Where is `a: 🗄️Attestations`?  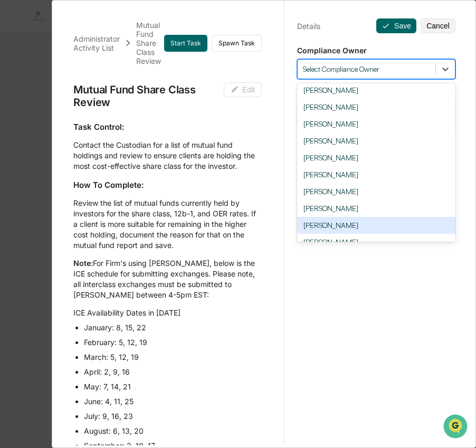 a: 🗄️Attestations is located at coordinates (103, 138).